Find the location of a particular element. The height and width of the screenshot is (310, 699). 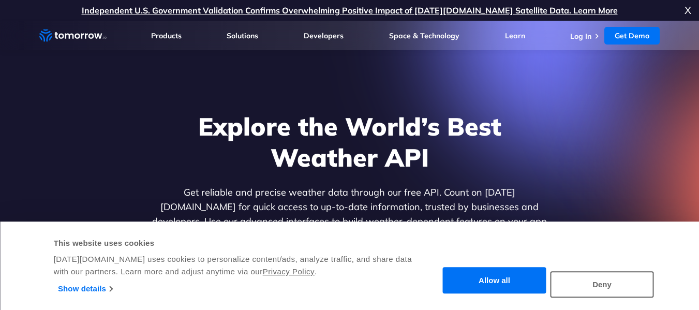

a: Log In is located at coordinates (580, 36).